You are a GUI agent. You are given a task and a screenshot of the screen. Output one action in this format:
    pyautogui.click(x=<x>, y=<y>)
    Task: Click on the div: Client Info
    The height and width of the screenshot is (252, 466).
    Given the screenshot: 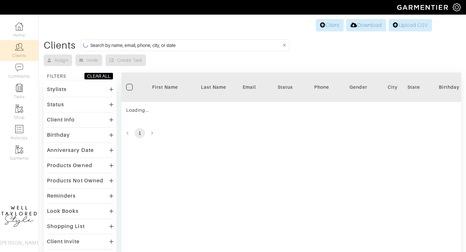 What is the action you would take?
    pyautogui.click(x=61, y=120)
    